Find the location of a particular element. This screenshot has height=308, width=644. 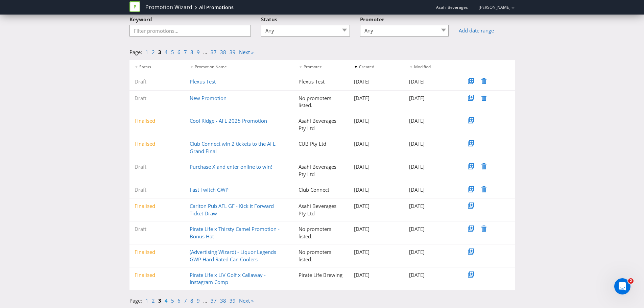

a: Promotion Wizard is located at coordinates (169, 7).